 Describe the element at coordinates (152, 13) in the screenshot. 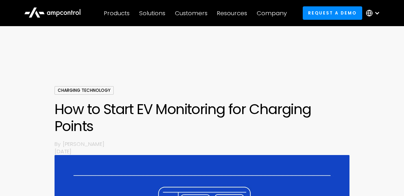

I see `div: Solutions` at that location.